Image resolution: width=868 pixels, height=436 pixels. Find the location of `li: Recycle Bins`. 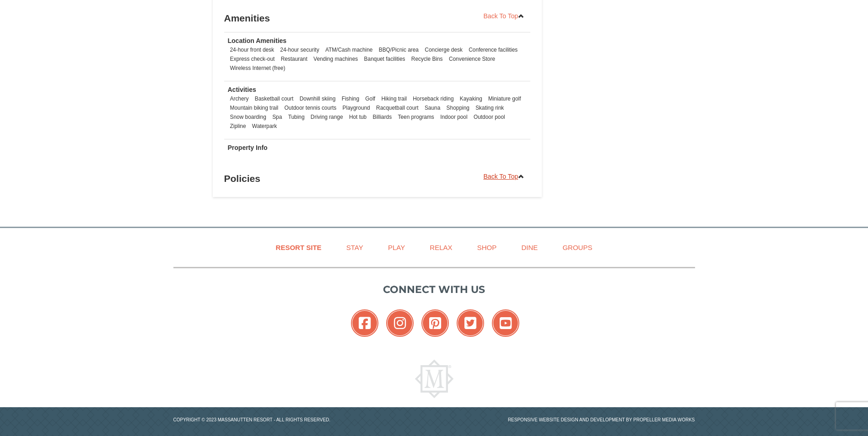

li: Recycle Bins is located at coordinates (427, 59).